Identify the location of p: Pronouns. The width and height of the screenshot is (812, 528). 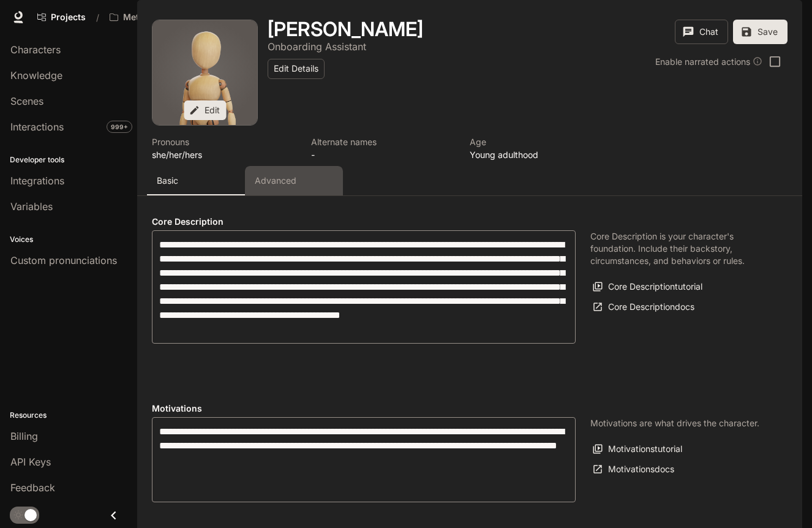
(224, 141).